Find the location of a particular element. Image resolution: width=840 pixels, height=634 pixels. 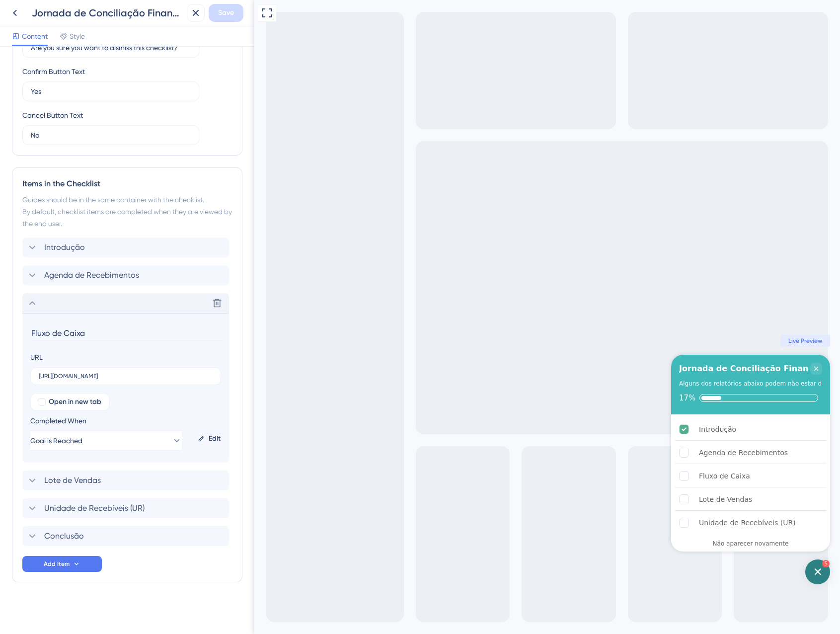

span: Goal is Reached is located at coordinates (56, 441).